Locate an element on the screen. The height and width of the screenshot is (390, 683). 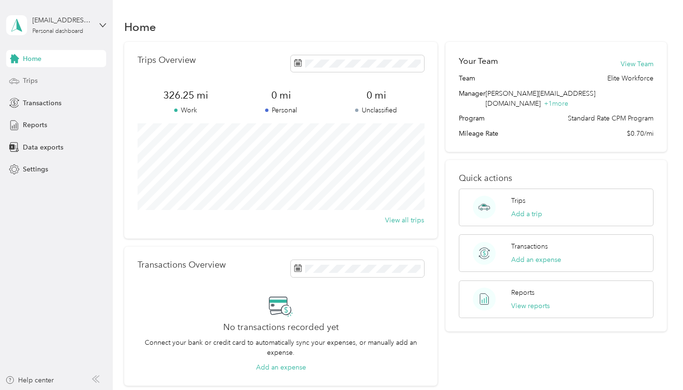
h2: No transactions recorded yet is located at coordinates (281, 327).